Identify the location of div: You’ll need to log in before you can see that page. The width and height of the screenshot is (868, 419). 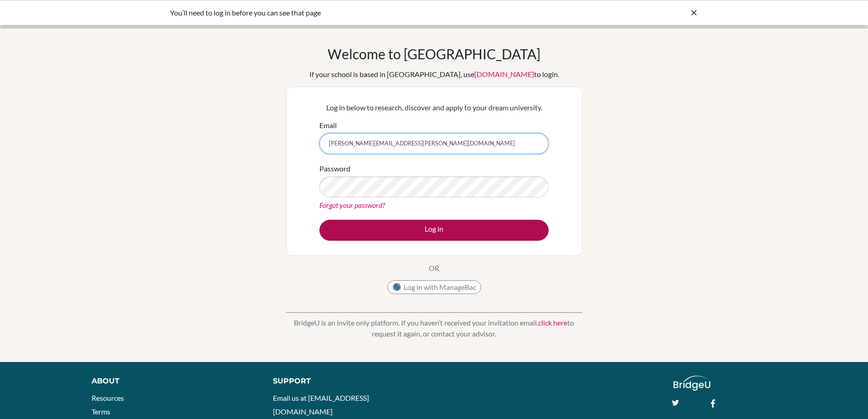
(366, 13).